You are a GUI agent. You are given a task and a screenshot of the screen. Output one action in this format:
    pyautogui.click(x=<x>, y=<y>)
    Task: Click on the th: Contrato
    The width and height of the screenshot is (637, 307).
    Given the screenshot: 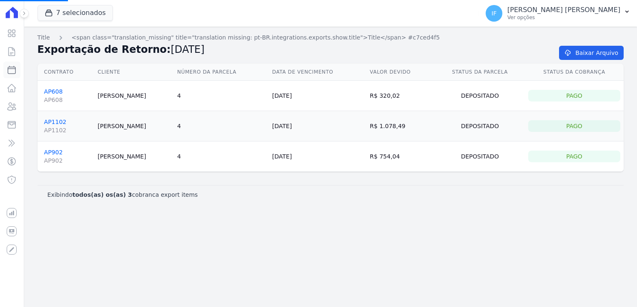 What is the action you would take?
    pyautogui.click(x=66, y=72)
    